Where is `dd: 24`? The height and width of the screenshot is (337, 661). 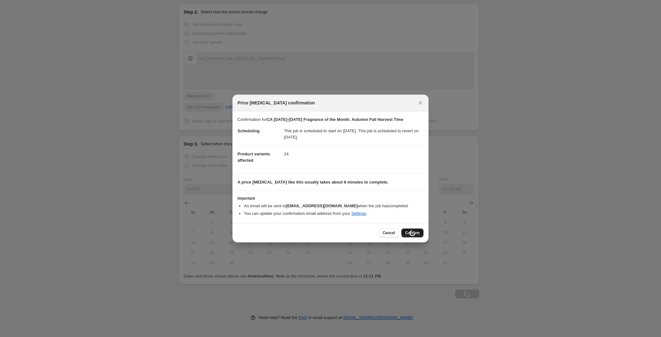 dd: 24 is located at coordinates (353, 154).